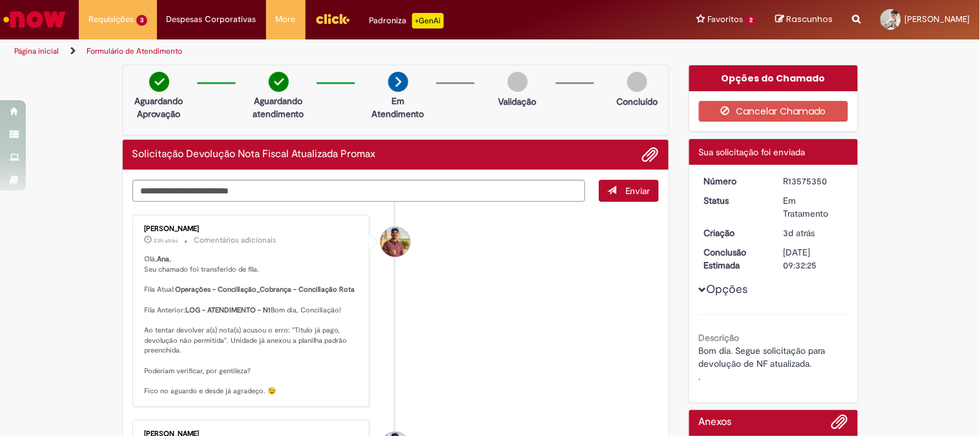 The width and height of the screenshot is (980, 436). Describe the element at coordinates (134, 51) in the screenshot. I see `a: Formulário de Atendimento` at that location.